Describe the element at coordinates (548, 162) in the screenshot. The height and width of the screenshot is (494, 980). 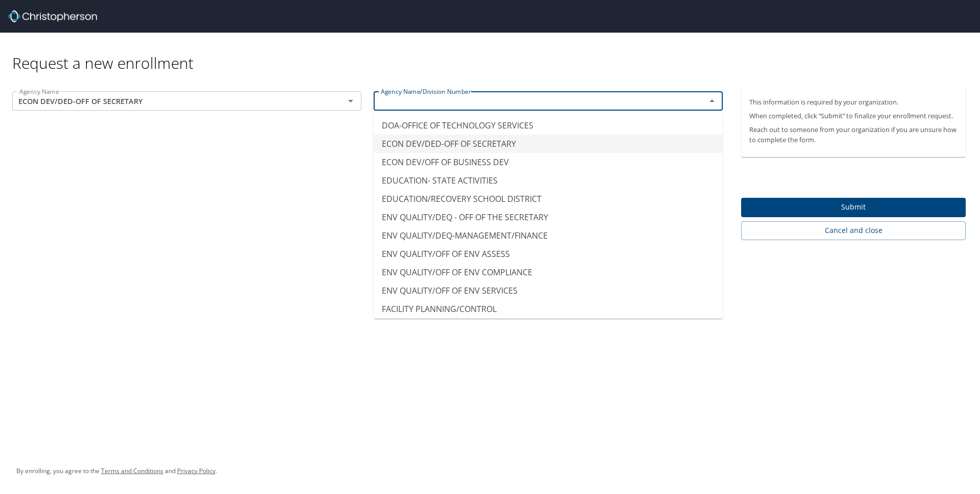
I see `li: ECON DEV/OFF OF BUSINESS DEV` at that location.